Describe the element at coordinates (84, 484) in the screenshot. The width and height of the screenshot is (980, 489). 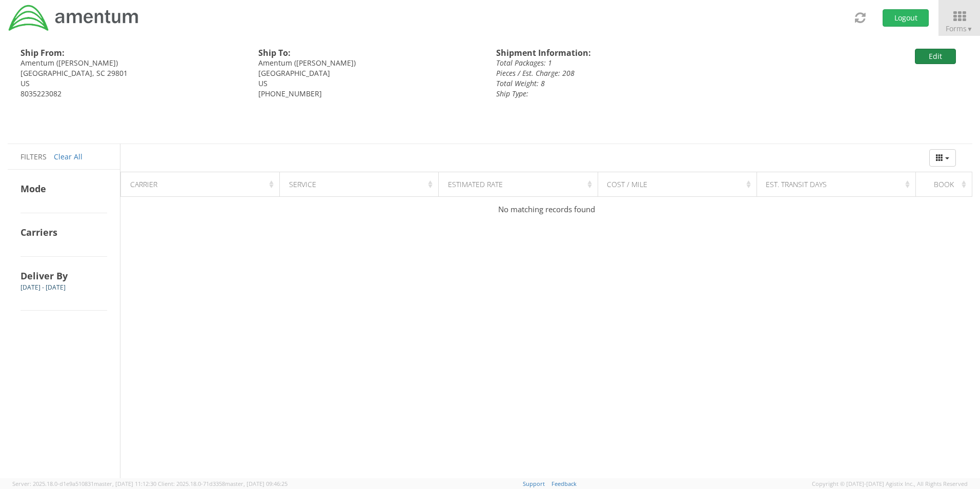
I see `span: Server: 2025.18.0-d1e9a510831` at that location.